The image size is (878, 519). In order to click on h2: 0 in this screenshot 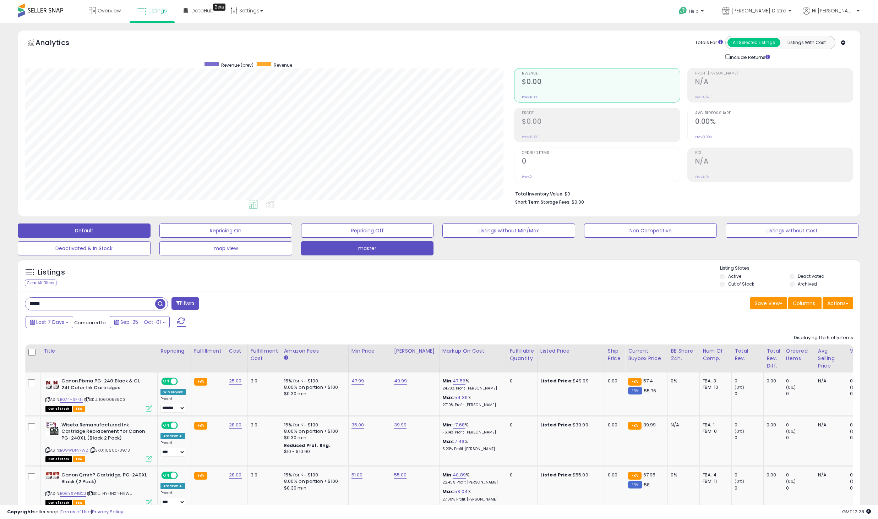, I will do `click(601, 162)`.